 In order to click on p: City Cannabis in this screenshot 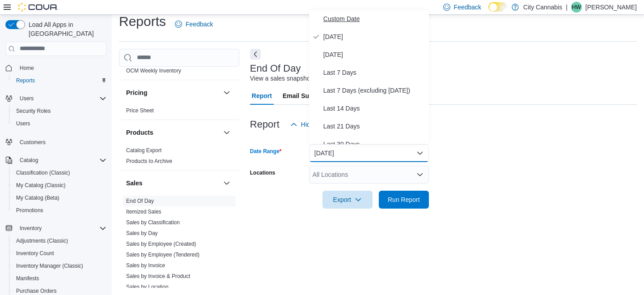, I will do `click(543, 7)`.